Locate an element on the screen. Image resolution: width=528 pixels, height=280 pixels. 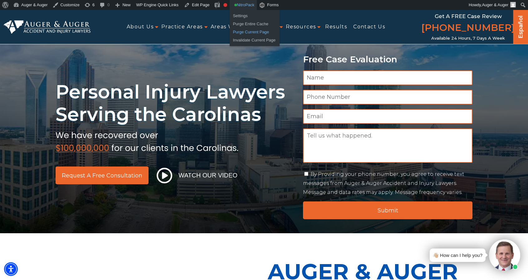
a: Español is located at coordinates (521, 26).